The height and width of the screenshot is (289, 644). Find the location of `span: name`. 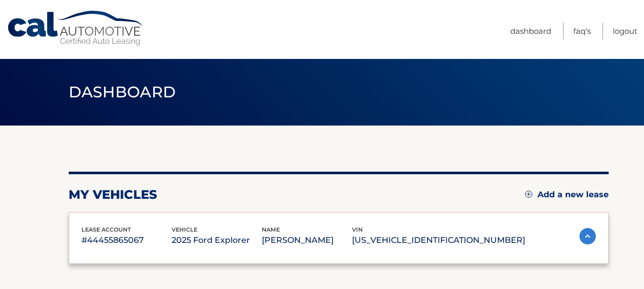

span: name is located at coordinates (271, 230).